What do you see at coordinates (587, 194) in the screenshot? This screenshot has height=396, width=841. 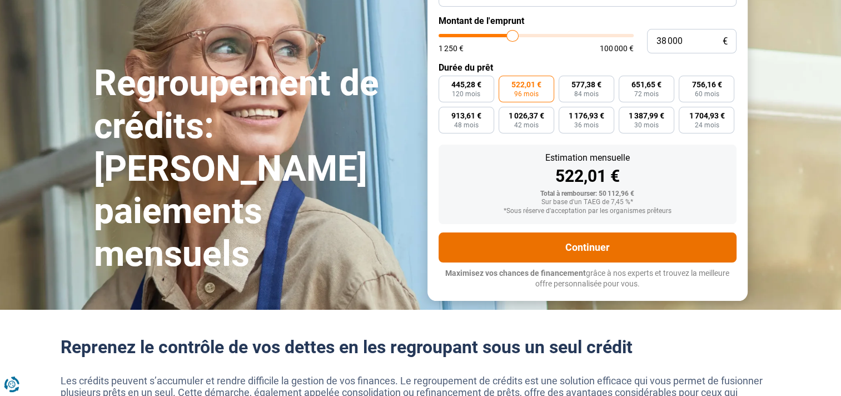 I see `div: Total à rembourser: 50 112,96 €` at bounding box center [587, 194].